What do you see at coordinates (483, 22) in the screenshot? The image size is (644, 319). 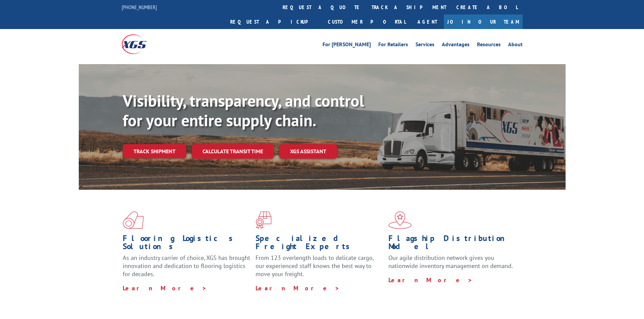 I see `a: Join Our Team` at bounding box center [483, 22].